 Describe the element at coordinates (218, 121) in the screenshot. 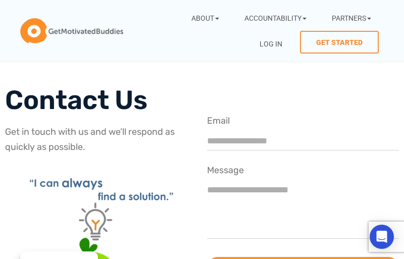

I see `label: Email` at that location.